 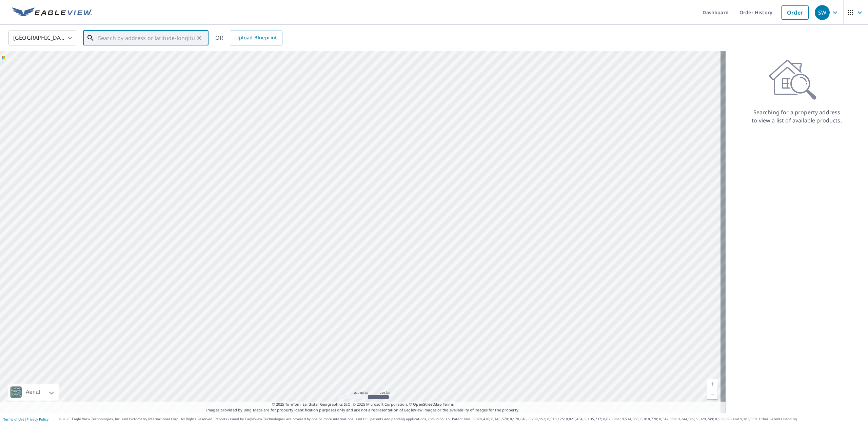 I want to click on button: Clear, so click(x=200, y=38).